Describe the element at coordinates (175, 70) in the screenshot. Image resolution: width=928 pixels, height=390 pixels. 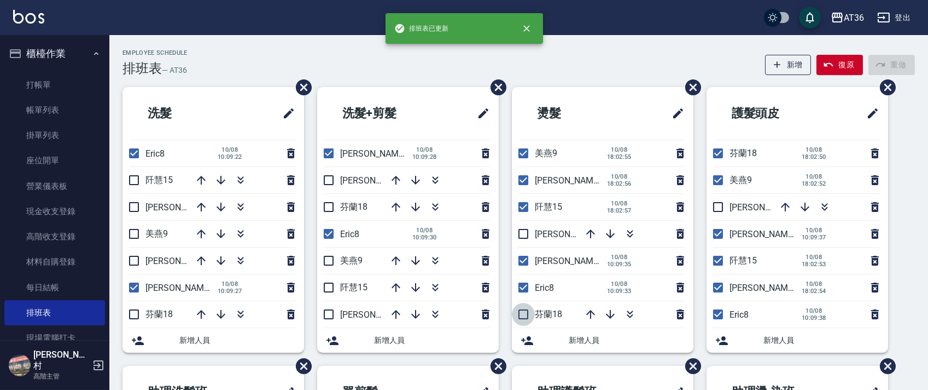
I see `h6: — AT36` at that location.